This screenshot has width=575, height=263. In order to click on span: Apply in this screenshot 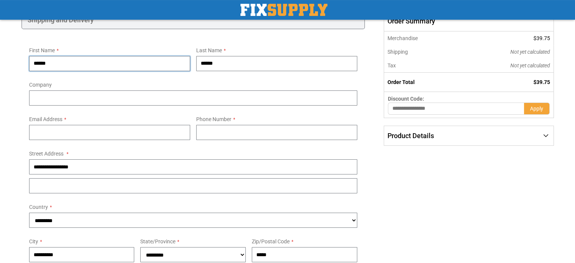, I will do `click(537, 109)`.